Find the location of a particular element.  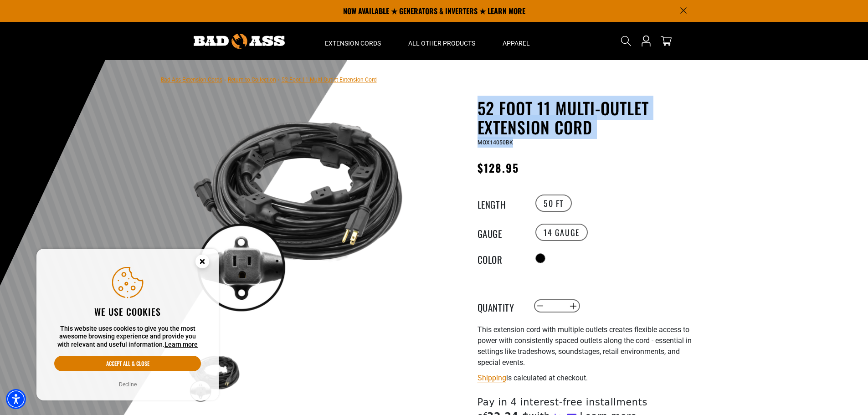

span: This extension cord with multiple outlets creates flexible access to power with consistently spac... is located at coordinates (585, 346).